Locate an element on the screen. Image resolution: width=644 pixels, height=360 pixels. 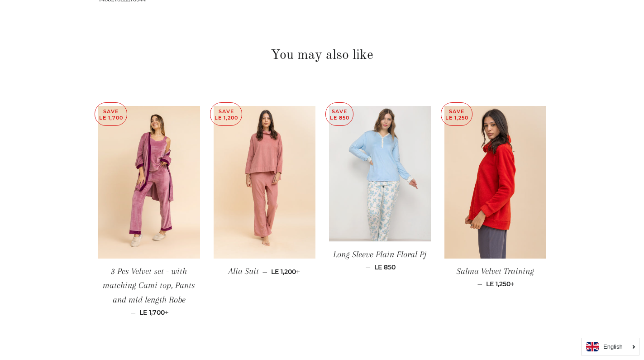
span: LE 1,200 is located at coordinates (286, 272).